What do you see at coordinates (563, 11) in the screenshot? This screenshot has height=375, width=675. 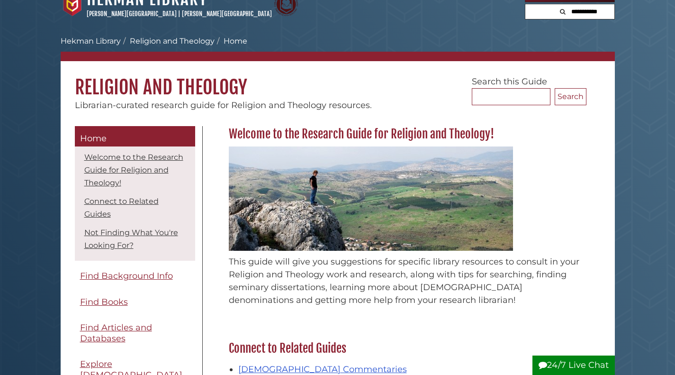 I see `i: Search` at bounding box center [563, 11].